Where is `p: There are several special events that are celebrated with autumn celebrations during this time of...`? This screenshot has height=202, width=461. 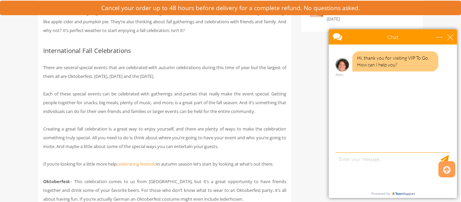 p: There are several special events that are celebrated with autumn celebrations during this time of... is located at coordinates (165, 72).